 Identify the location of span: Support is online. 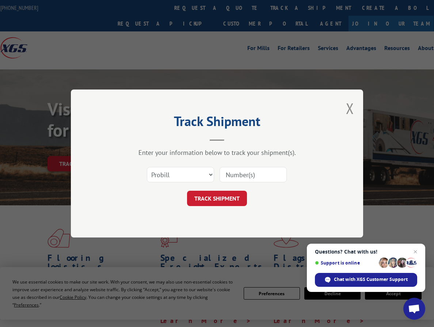
(346, 263).